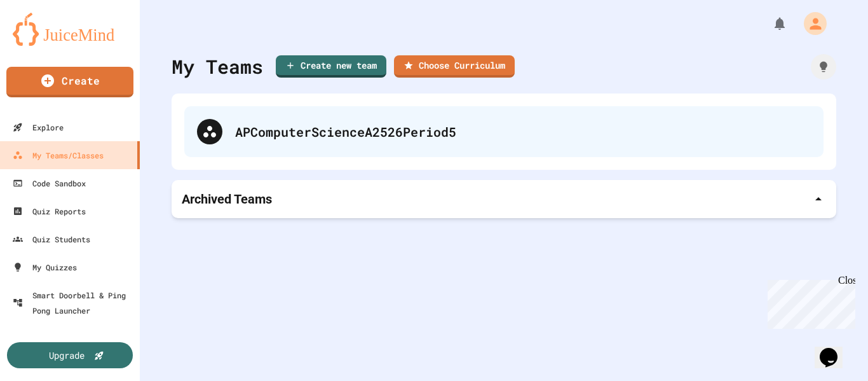  I want to click on div: Code Sandbox, so click(49, 183).